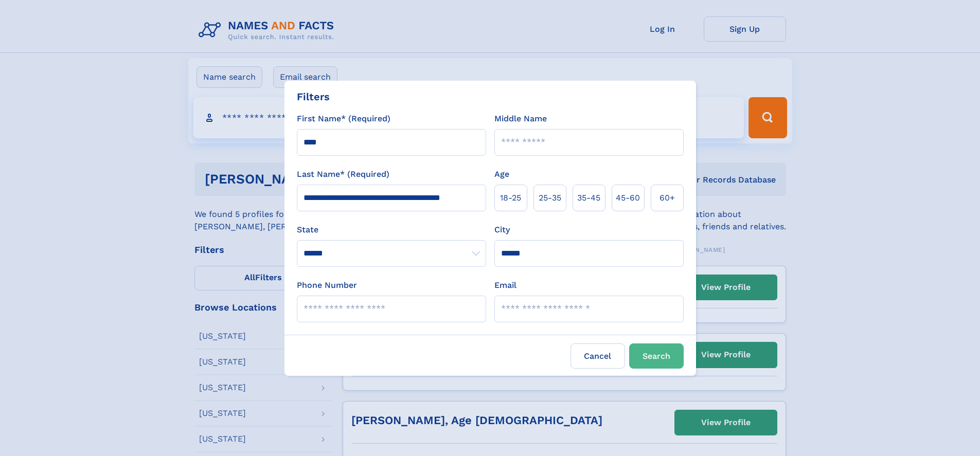 This screenshot has height=456, width=980. Describe the element at coordinates (344, 119) in the screenshot. I see `label: First Name* (Required)` at that location.